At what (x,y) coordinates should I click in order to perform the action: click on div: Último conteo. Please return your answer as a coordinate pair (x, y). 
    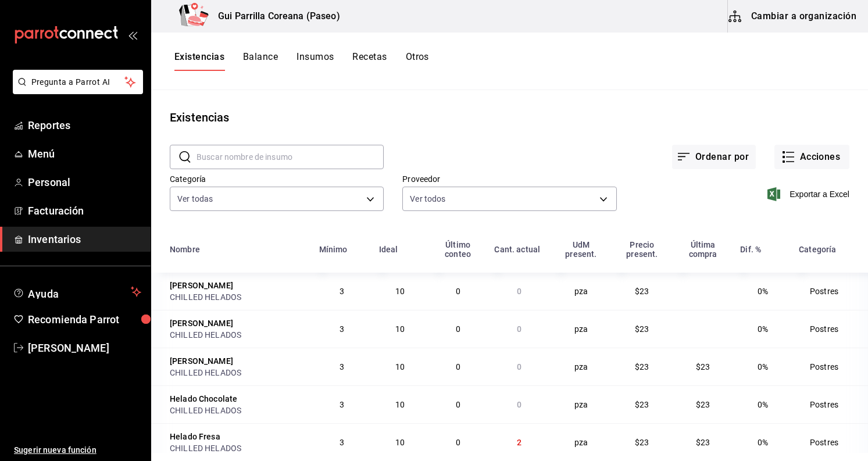
    Looking at the image, I should click on (458, 249).